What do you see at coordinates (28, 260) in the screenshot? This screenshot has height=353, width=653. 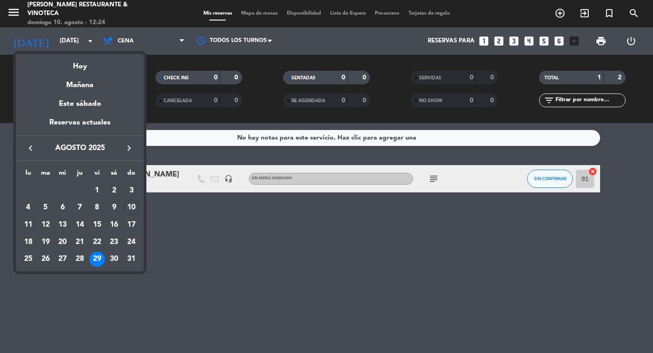 I see `td: 25 de agosto de 2025` at bounding box center [28, 260].